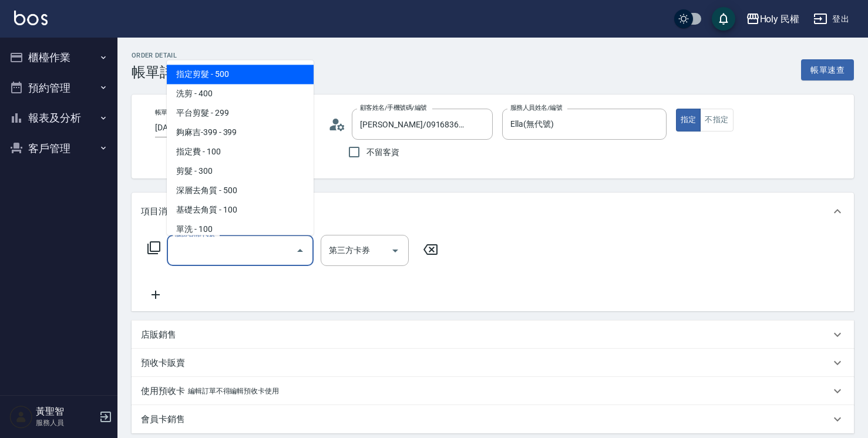  Describe the element at coordinates (300, 251) in the screenshot. I see `button: Close` at that location.